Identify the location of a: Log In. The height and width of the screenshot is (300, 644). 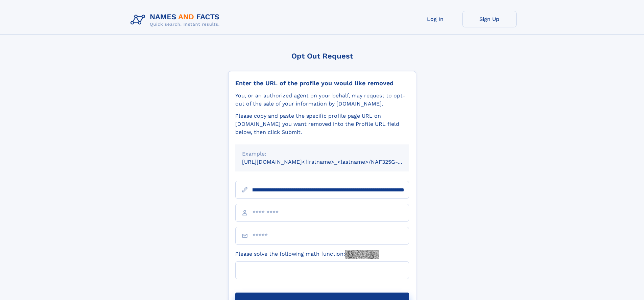
(435, 19).